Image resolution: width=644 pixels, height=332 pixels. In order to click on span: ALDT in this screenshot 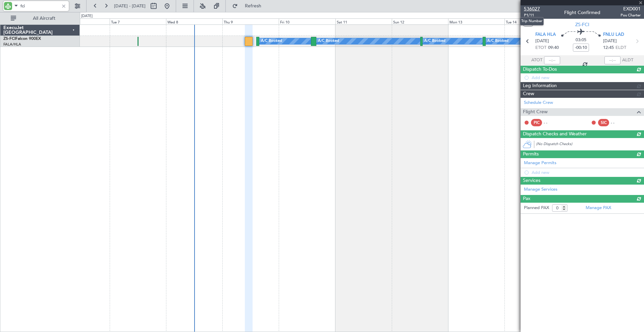, I will do `click(627, 61)`.